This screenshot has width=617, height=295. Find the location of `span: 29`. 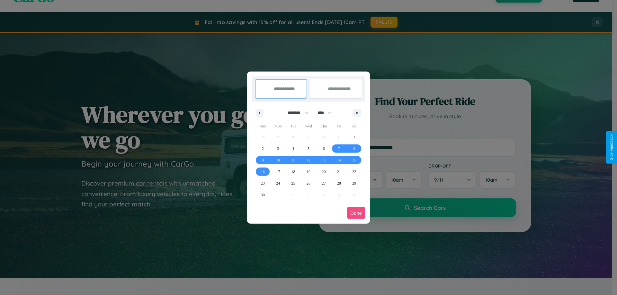

span: 29 is located at coordinates (354, 184).